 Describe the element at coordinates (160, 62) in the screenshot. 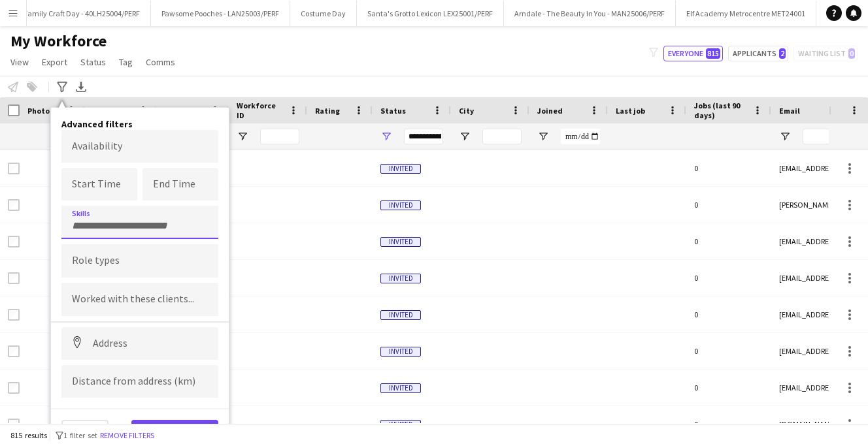

I see `a: Comms` at that location.